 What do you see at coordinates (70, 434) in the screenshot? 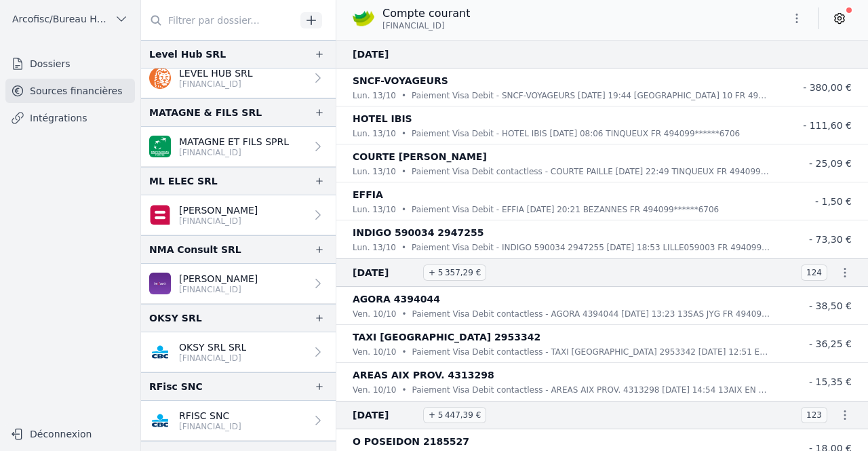
I see `button: Déconnexion` at bounding box center [70, 434].